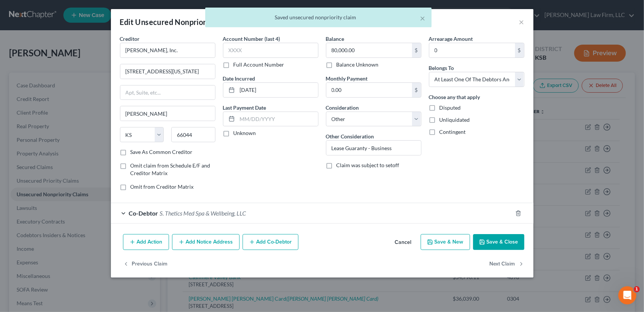 This screenshot has height=312, width=644. What do you see at coordinates (244, 133) in the screenshot?
I see `label: Unknown` at bounding box center [244, 133].